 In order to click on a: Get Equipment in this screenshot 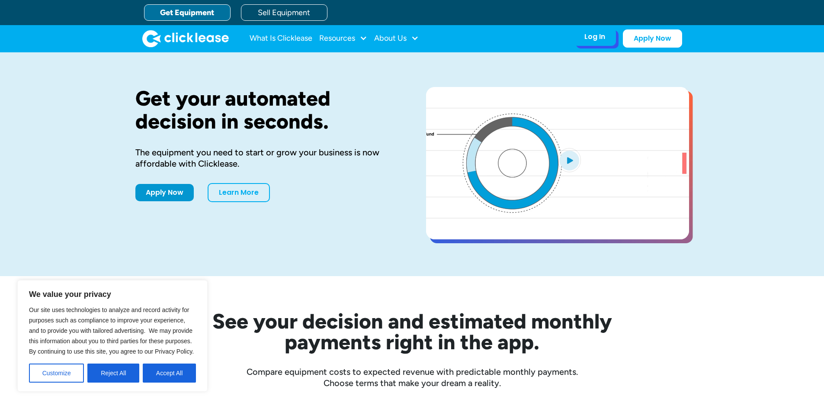, I will do `click(187, 13)`.